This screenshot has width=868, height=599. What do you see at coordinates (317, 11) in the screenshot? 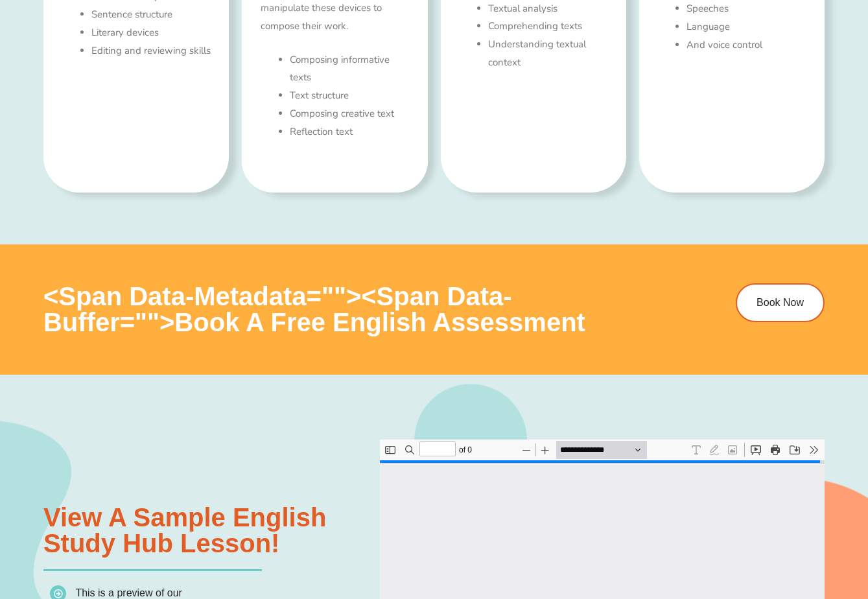
I see `button: Text` at bounding box center [317, 11].